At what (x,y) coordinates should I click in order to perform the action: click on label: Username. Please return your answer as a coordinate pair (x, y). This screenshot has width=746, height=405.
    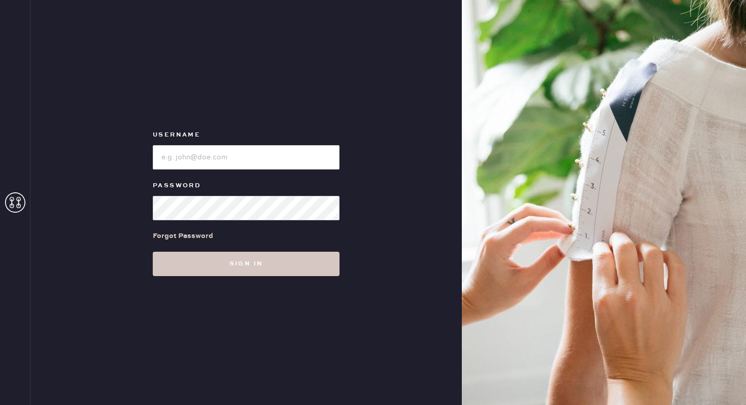
    Looking at the image, I should click on (246, 135).